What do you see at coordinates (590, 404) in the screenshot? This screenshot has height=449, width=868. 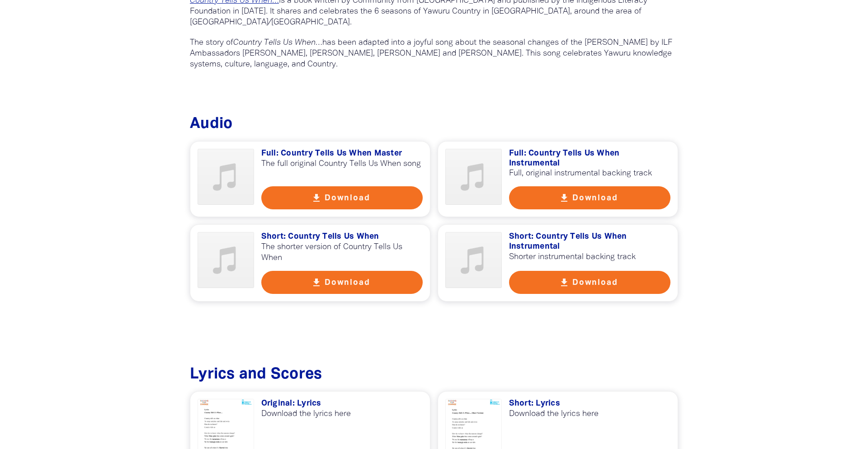 I see `h3: Short: Lyrics` at bounding box center [590, 404].